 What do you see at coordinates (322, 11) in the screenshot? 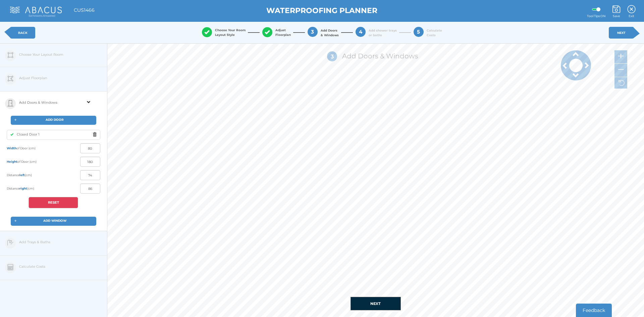
I see `h1: WATERPROOFING PLANNER` at bounding box center [322, 11].